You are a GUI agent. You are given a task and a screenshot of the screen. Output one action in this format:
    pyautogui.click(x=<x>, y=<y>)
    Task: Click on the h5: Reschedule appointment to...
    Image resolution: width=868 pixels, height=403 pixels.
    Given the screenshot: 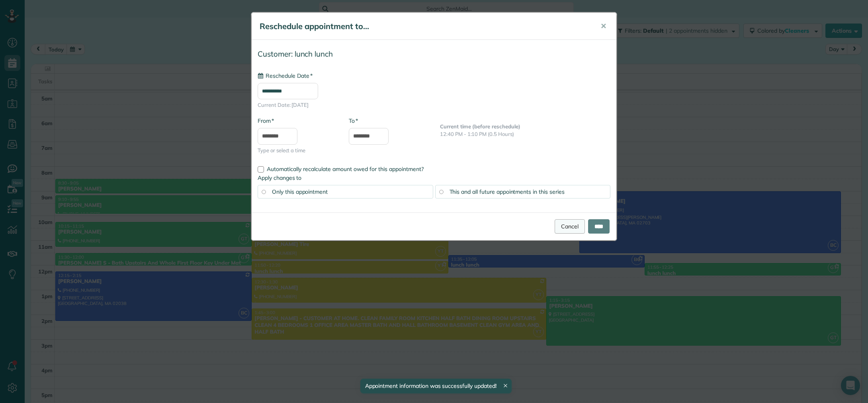 What is the action you would take?
    pyautogui.click(x=425, y=26)
    